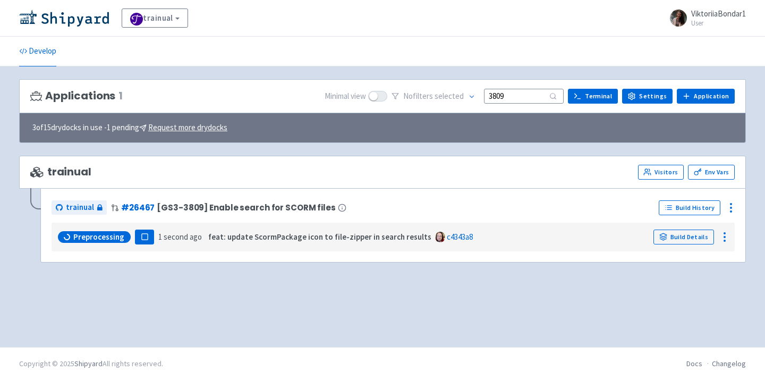  I want to click on a: Shipyard, so click(88, 363).